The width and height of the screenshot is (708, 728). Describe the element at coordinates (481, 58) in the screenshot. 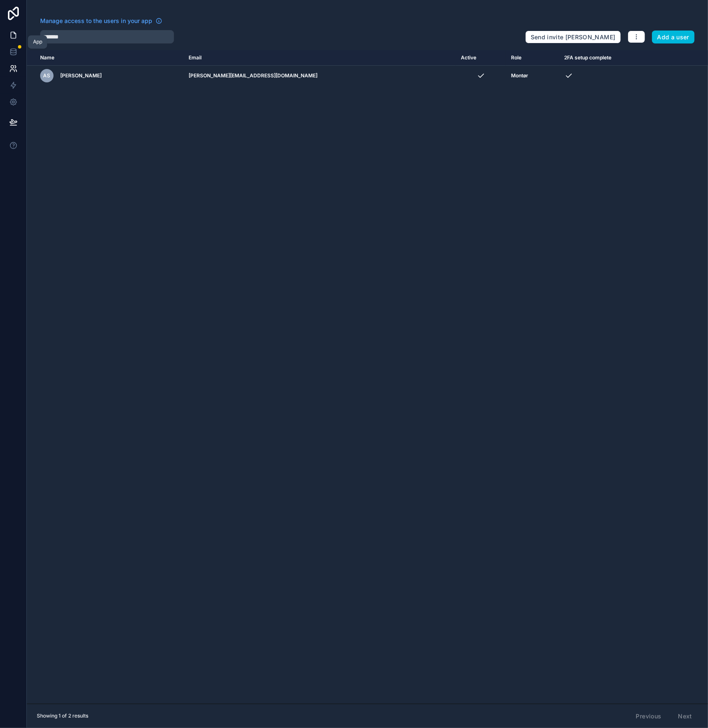

I see `th: Active` at that location.